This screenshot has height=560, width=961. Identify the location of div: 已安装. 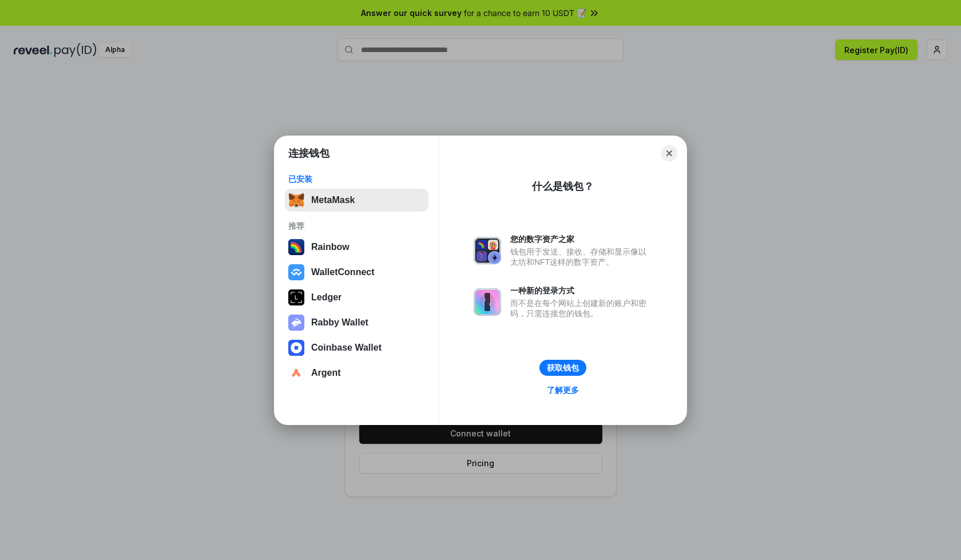
(356, 179).